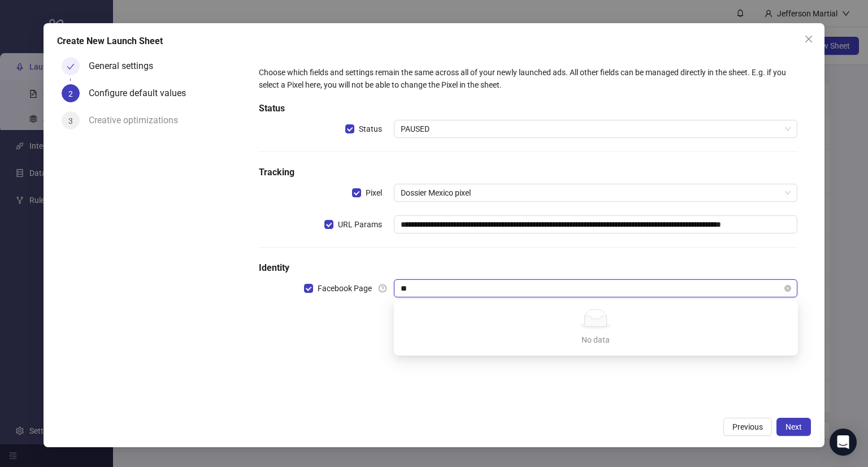 The height and width of the screenshot is (467, 868). What do you see at coordinates (528, 268) in the screenshot?
I see `h5: Identity` at bounding box center [528, 268].